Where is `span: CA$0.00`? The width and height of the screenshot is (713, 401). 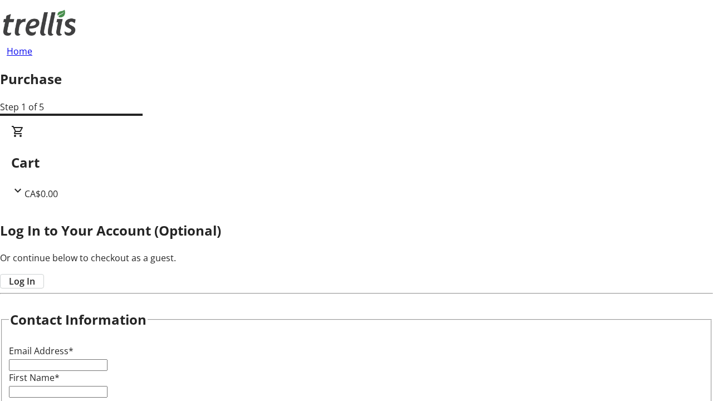 span: CA$0.00 is located at coordinates (41, 194).